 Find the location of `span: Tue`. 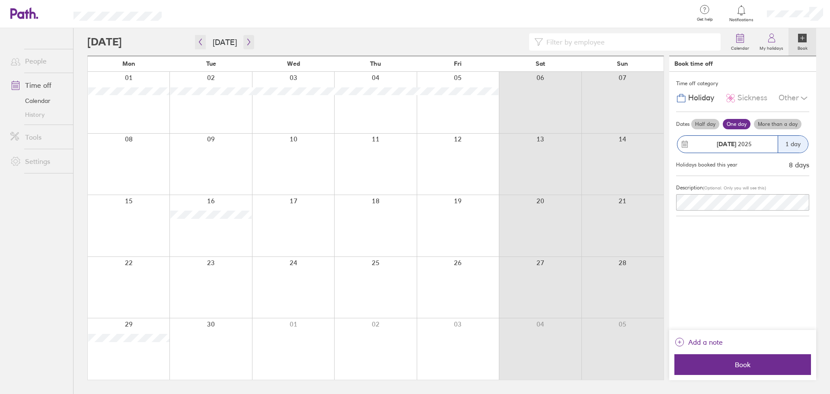

span: Tue is located at coordinates (211, 64).